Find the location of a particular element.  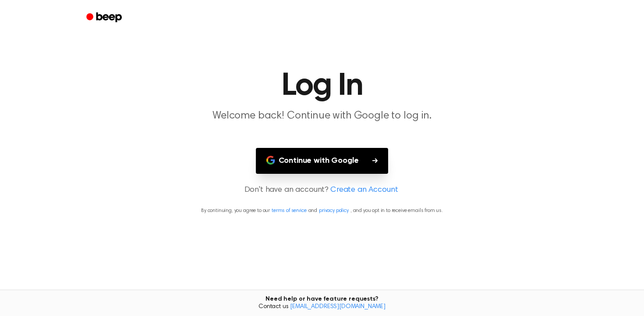

span: Contact us is located at coordinates (322, 307).